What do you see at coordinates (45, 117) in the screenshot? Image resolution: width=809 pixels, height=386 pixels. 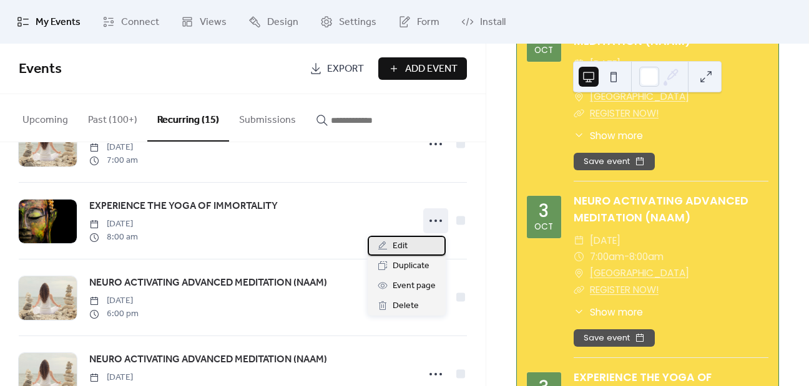 I see `button: Upcoming` at bounding box center [45, 117].